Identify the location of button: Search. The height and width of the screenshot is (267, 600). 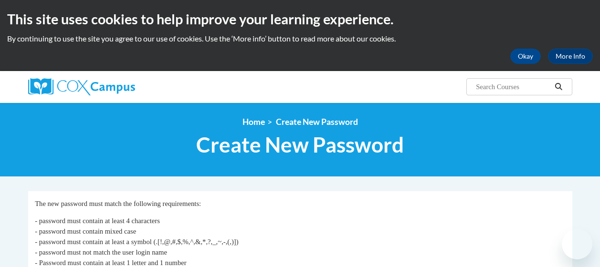
(558, 87).